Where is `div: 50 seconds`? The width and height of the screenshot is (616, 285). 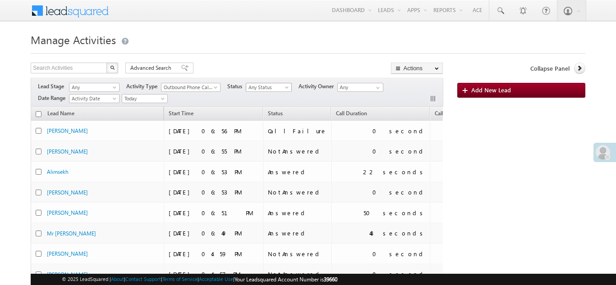 div: 50 seconds is located at coordinates (394, 213).